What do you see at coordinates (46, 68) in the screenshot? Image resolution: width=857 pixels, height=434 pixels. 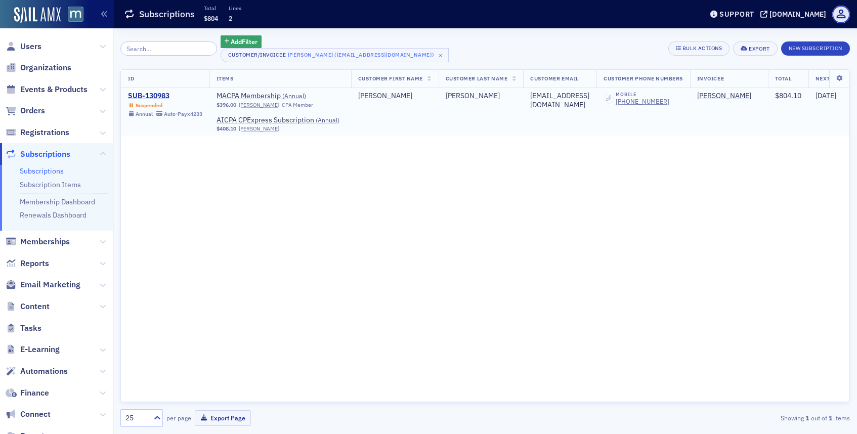 I see `span: Organizations` at bounding box center [46, 68].